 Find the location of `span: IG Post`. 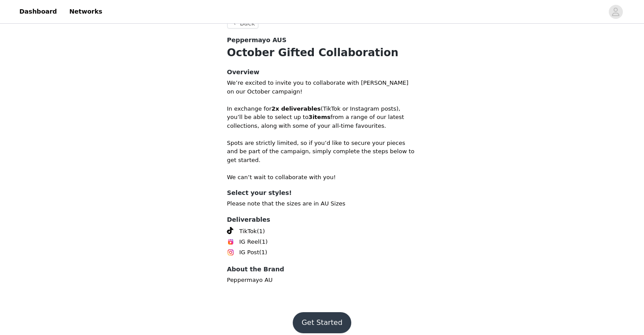

span: IG Post is located at coordinates (249, 253).